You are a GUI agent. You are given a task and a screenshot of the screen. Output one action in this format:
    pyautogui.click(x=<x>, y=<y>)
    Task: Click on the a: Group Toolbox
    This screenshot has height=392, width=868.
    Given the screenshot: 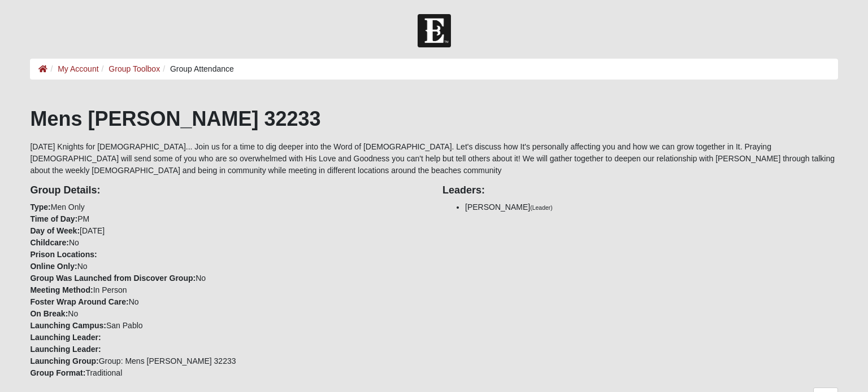 What is the action you would take?
    pyautogui.click(x=134, y=69)
    